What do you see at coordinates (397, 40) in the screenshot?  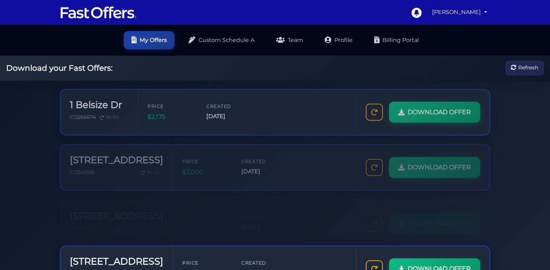 I see `a: Billing Portal` at bounding box center [397, 40].